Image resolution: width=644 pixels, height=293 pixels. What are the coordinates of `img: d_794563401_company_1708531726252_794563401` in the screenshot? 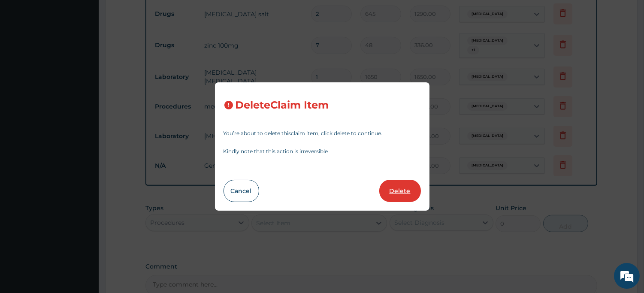 It's located at (26, 54).